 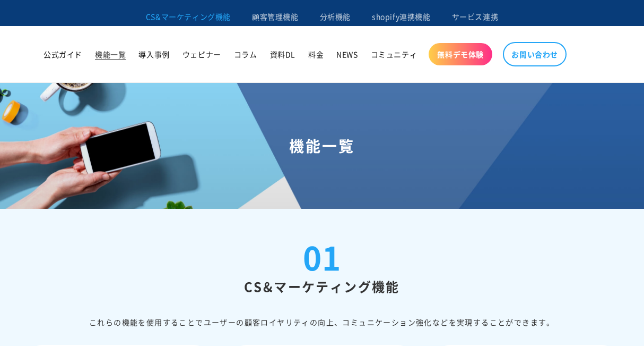 I want to click on a: お問い合わせ, so click(x=535, y=55).